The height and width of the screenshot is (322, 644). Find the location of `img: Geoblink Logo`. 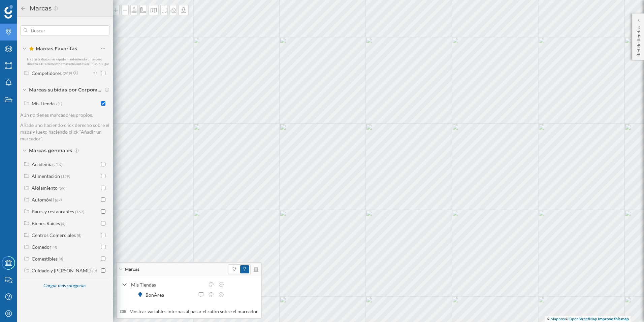

img: Geoblink Logo is located at coordinates (9, 12).